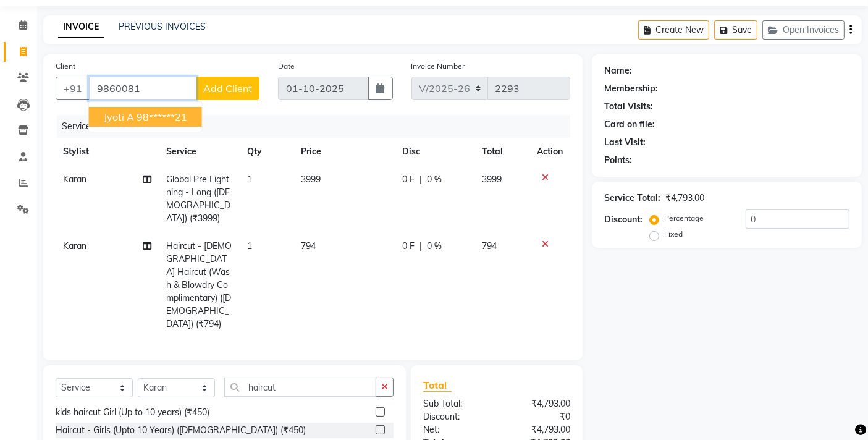 This screenshot has width=868, height=440. What do you see at coordinates (632, 198) in the screenshot?
I see `div: Service Total:` at bounding box center [632, 198].